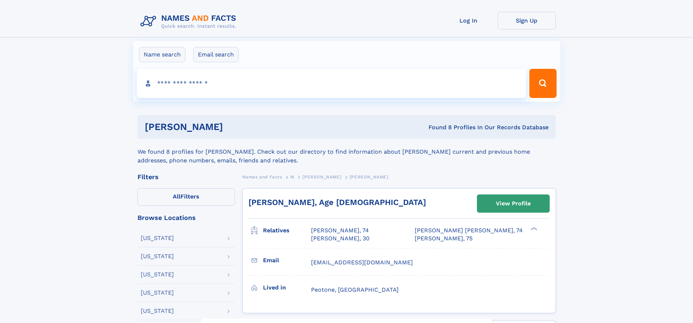  Describe the element at coordinates (186, 197) in the screenshot. I see `label: Filters` at that location.